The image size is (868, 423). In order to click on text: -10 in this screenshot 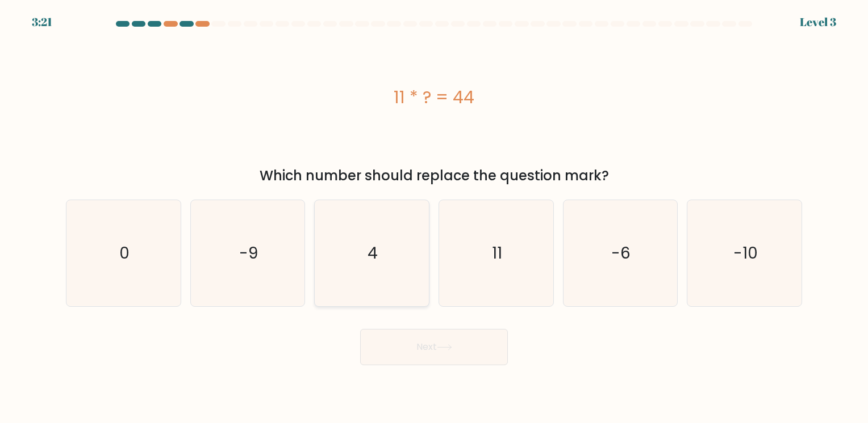, I will do `click(745, 253)`.